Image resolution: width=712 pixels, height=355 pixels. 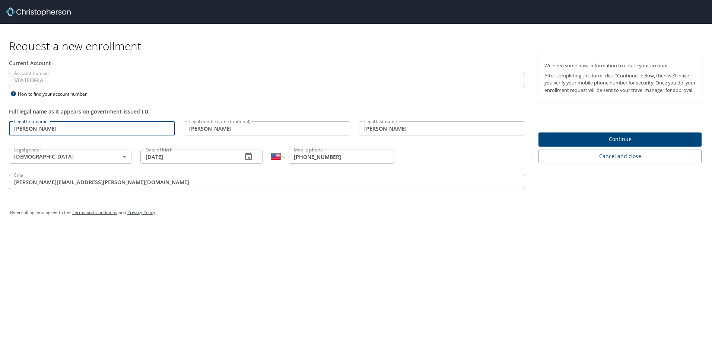 What do you see at coordinates (620, 156) in the screenshot?
I see `button: Cancel and close` at bounding box center [620, 156].